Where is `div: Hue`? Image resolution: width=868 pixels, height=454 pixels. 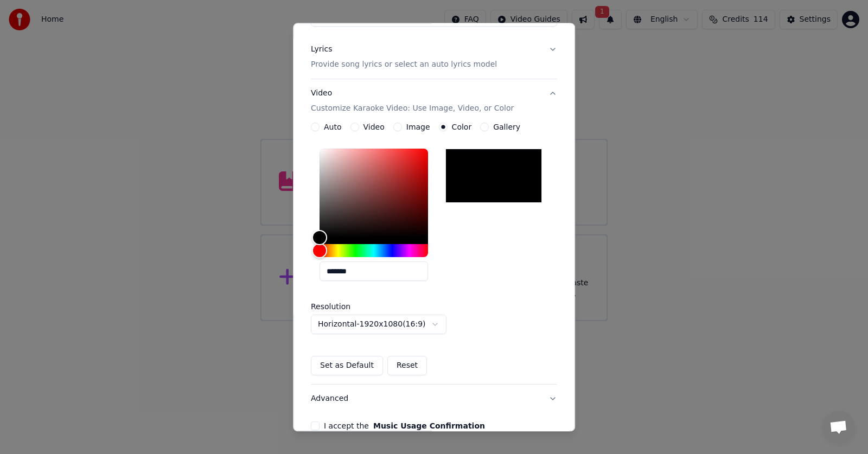 div: Hue is located at coordinates (374, 252).